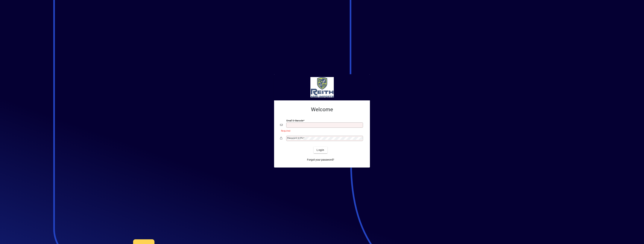  Describe the element at coordinates (295, 138) in the screenshot. I see `mat-label: Password or Pin` at that location.